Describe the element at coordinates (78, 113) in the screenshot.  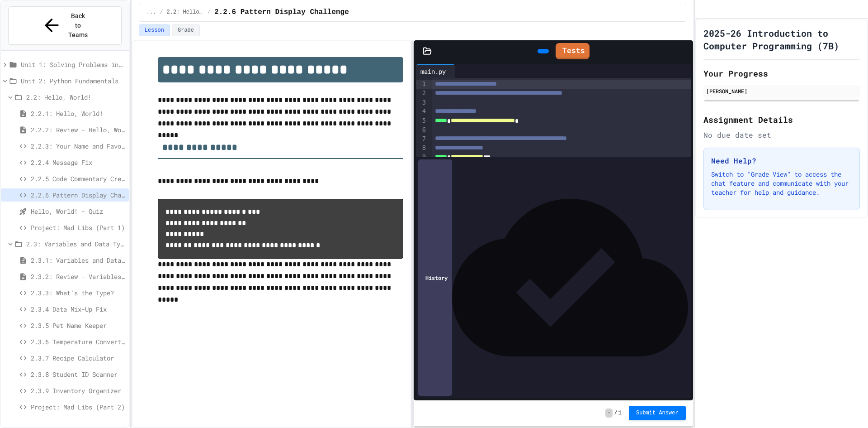
I see `span: 2.2.1: Hello, World!` at that location.